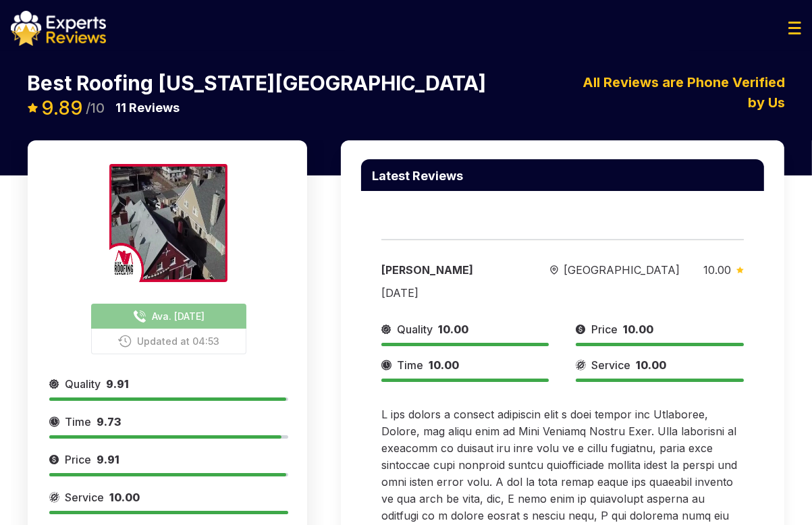  I want to click on img: Menu Icon, so click(794, 28).